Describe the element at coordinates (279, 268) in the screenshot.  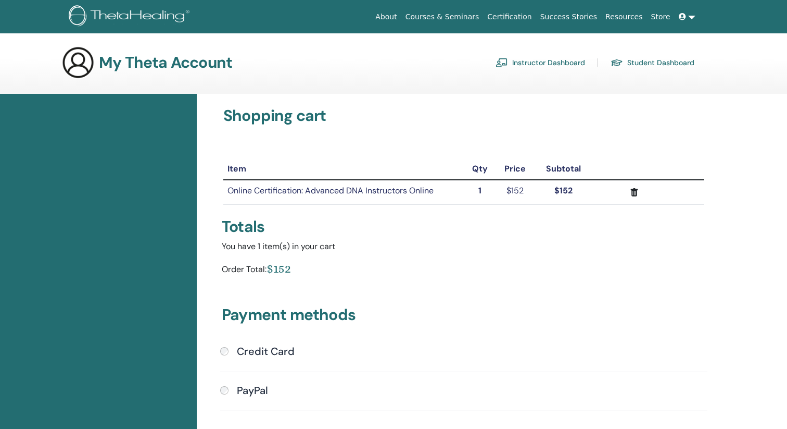
I see `div: $152` at that location.